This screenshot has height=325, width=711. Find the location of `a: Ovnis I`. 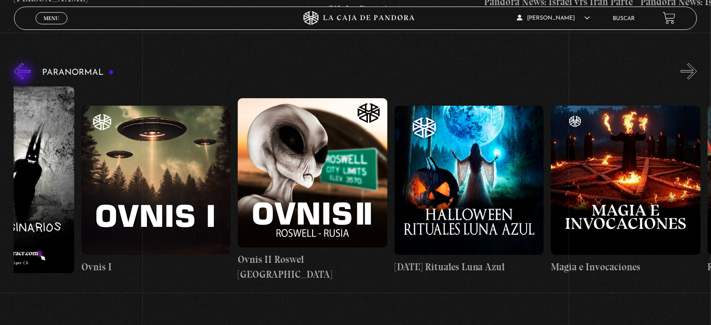

a: Ovnis I is located at coordinates (156, 189).